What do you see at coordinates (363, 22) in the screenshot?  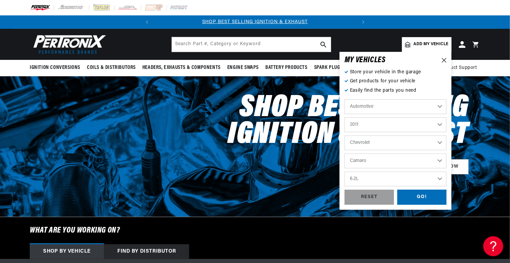 I see `button: Translation missing: en.sections.announcements.next_announcement` at bounding box center [363, 22].